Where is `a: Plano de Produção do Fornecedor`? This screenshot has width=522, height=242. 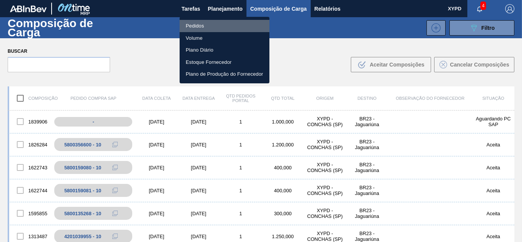 a: Plano de Produção do Fornecedor is located at coordinates (224, 74).